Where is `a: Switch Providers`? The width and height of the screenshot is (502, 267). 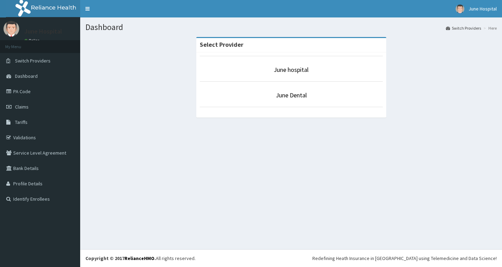 a: Switch Providers is located at coordinates (463, 28).